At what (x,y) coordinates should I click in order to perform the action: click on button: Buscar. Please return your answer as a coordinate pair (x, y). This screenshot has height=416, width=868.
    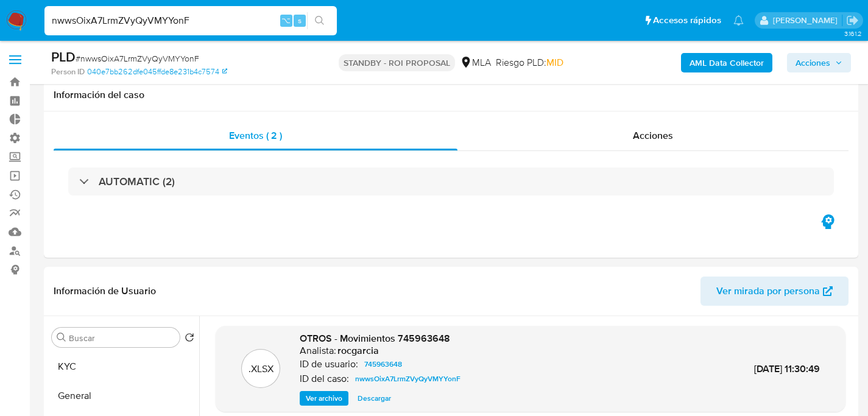
    Looking at the image, I should click on (61, 337).